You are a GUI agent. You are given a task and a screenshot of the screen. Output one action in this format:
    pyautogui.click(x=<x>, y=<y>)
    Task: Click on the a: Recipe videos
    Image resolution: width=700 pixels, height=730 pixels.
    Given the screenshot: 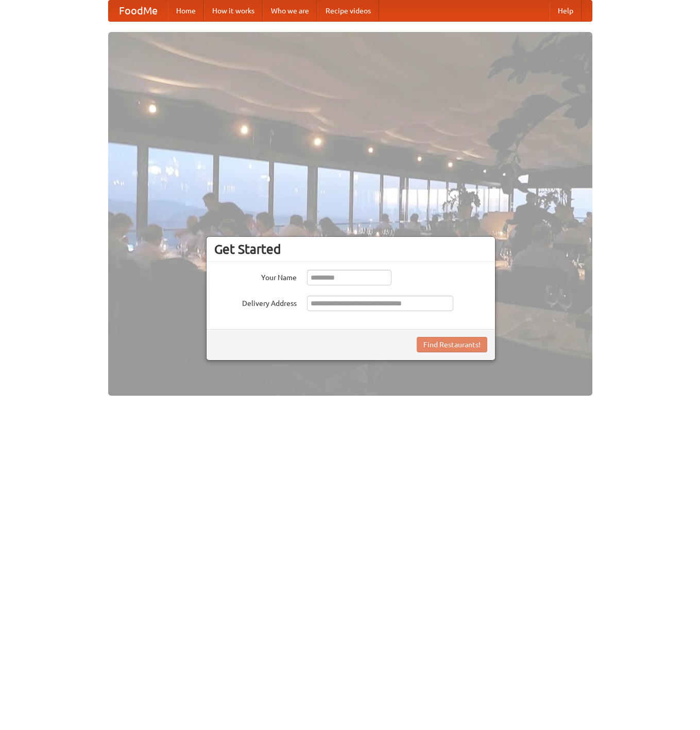 What is the action you would take?
    pyautogui.click(x=349, y=11)
    